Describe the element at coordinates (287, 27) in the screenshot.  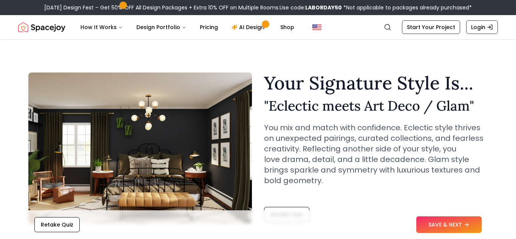
I see `a: Shop` at that location.